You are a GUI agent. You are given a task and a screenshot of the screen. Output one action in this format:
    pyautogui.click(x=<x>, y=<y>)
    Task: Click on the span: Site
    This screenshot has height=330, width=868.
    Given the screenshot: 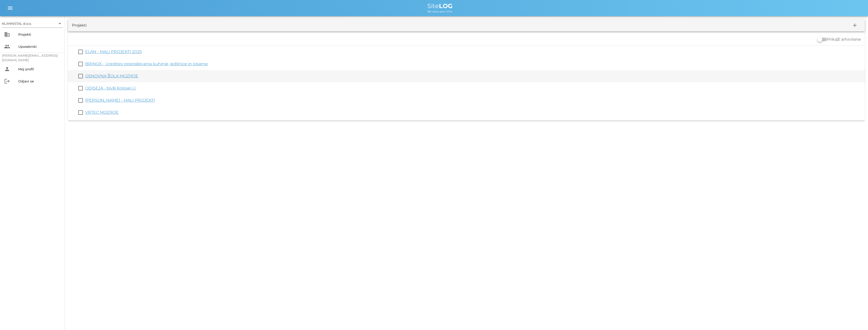 What is the action you would take?
    pyautogui.click(x=440, y=6)
    